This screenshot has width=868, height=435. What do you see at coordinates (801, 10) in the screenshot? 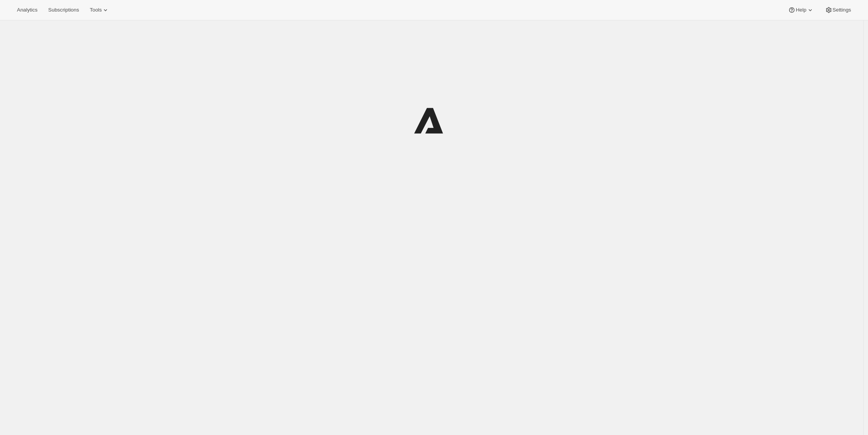
I see `span: Help` at bounding box center [801, 10].